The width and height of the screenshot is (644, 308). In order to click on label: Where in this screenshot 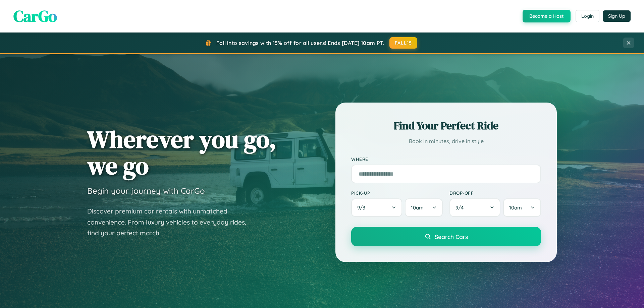, I will do `click(446, 159)`.